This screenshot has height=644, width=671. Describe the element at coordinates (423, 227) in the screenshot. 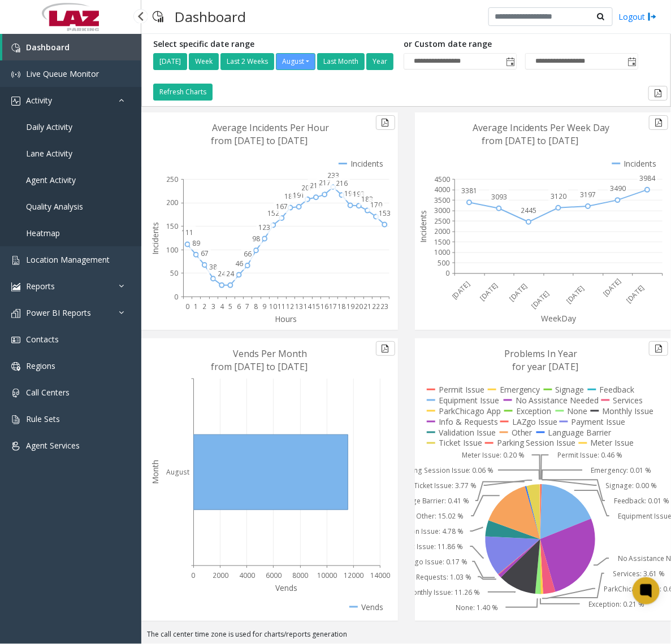

I see `text: Incidents` at that location.